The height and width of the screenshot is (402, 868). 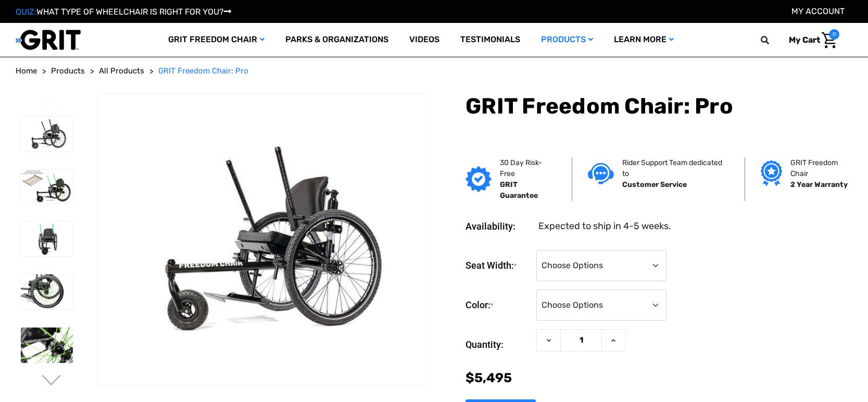 I want to click on a: Videos, so click(x=425, y=40).